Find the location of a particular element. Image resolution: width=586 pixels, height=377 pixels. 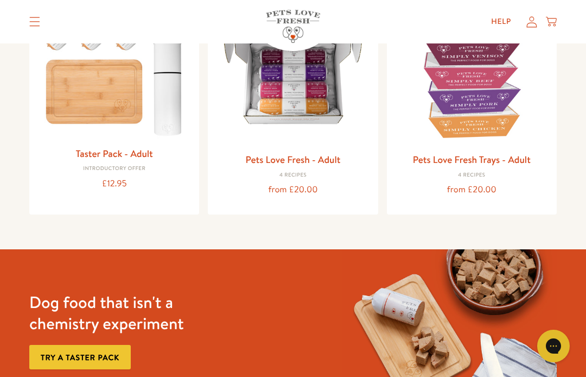

div: Introductory Offer is located at coordinates (114, 169).